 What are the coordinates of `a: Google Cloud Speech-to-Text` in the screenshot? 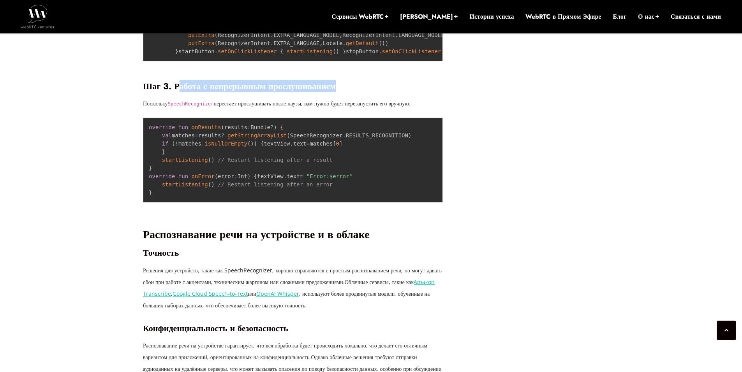 It's located at (210, 294).